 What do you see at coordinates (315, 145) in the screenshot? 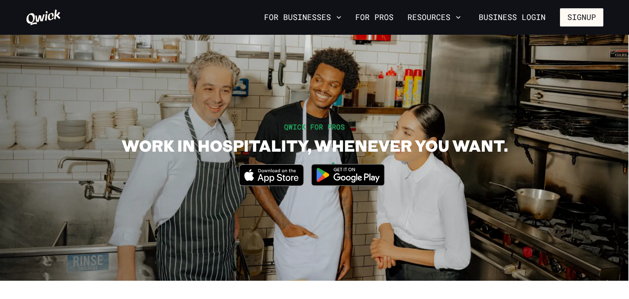
I see `h1: WORK IN HOSPITALITY, WHENEVER YOU WANT.` at bounding box center [315, 145].